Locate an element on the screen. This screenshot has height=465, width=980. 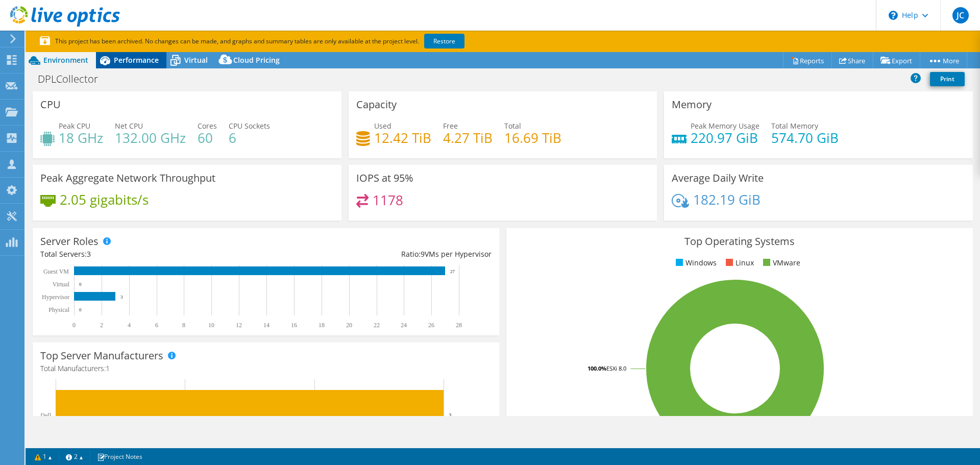
h3: Memory is located at coordinates (691, 104).